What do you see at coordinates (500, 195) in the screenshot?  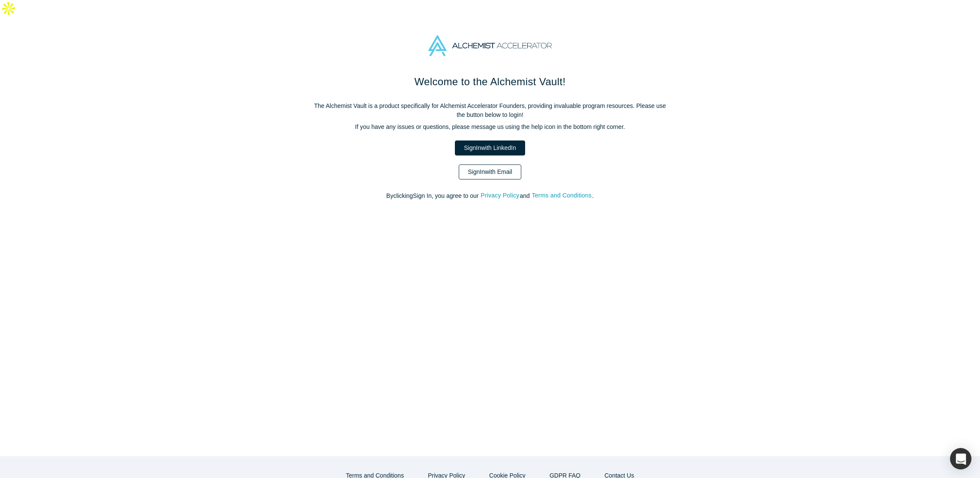 I see `button: Privacy Policy` at bounding box center [500, 195].